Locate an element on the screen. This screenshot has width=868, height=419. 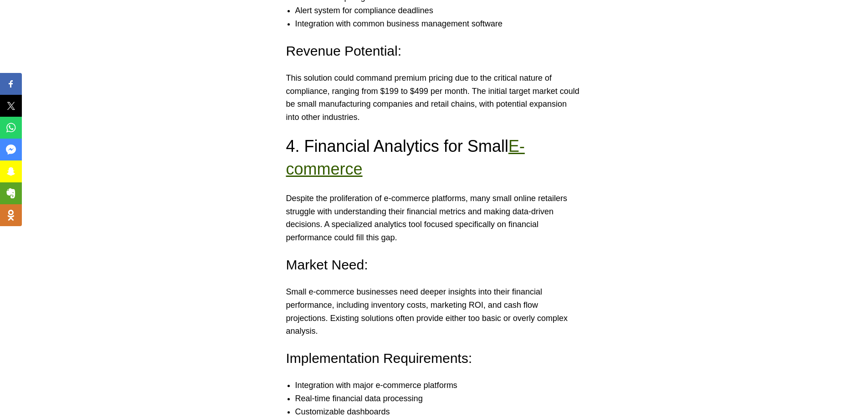
h4: Implementation Requirements: is located at coordinates (434, 358).